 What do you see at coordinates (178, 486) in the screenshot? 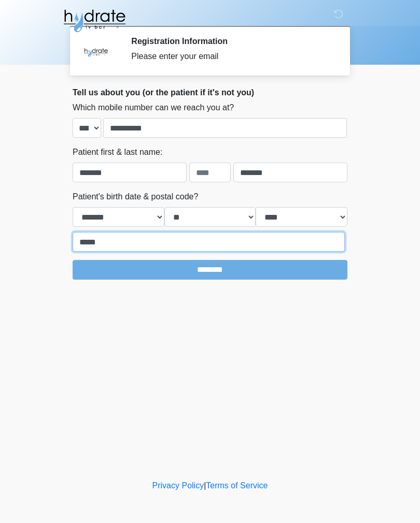
I see `a: Privacy Policy` at bounding box center [178, 486].